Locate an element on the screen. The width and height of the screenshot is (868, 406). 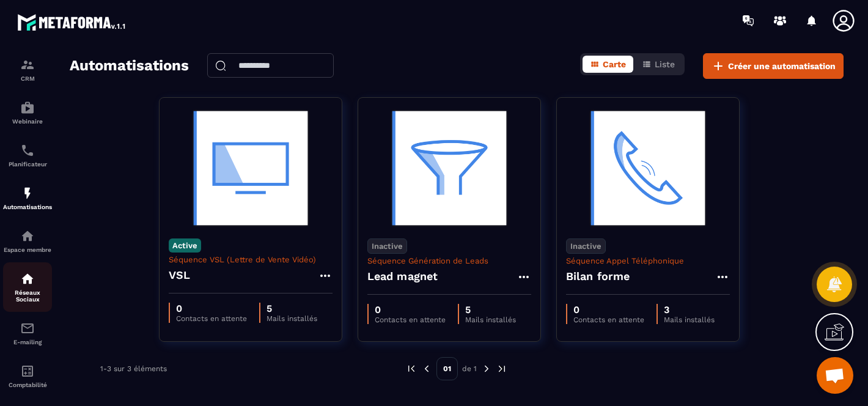
img: scheduler is located at coordinates (27, 151).